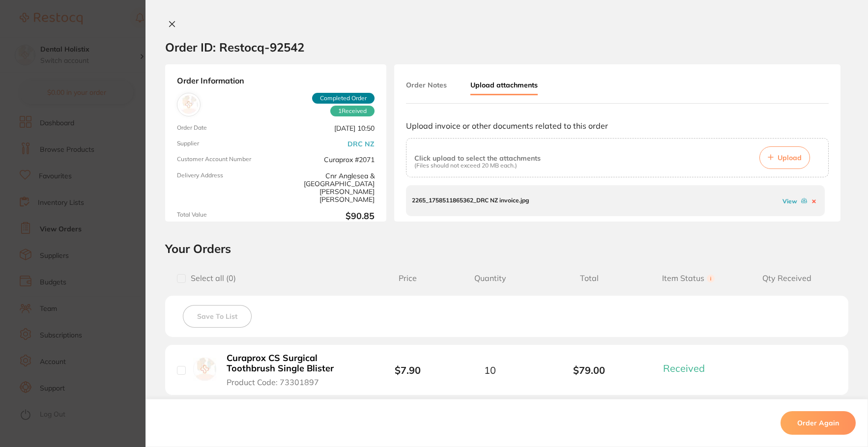  I want to click on strong: Order Information, so click(276, 80).